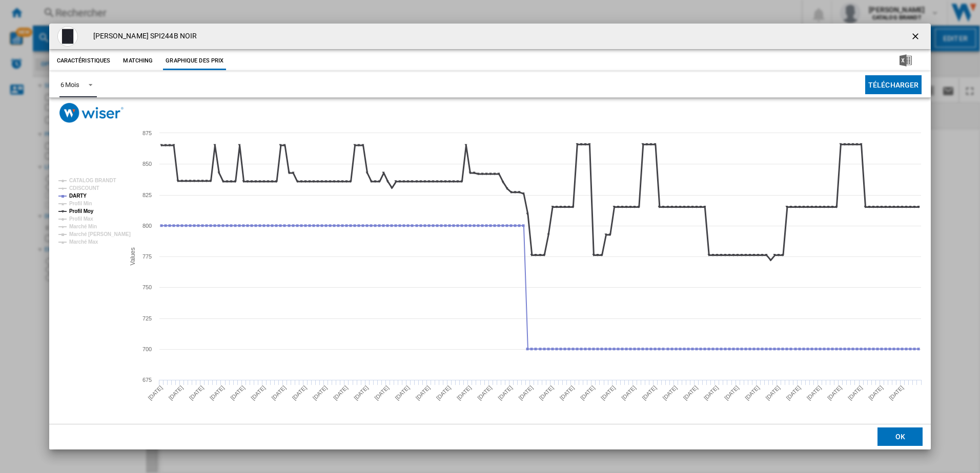  Describe the element at coordinates (147, 287) in the screenshot. I see `tspan: 750` at that location.